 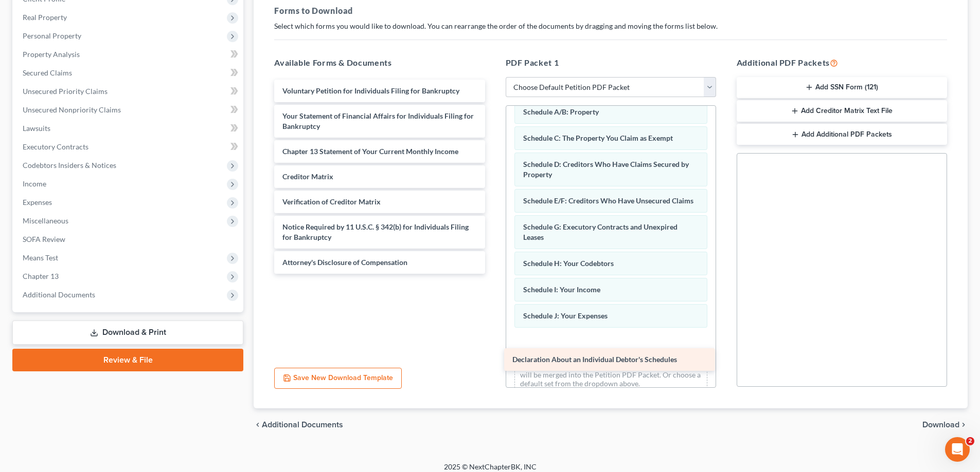 What do you see at coordinates (568, 263) in the screenshot?
I see `span: Schedule H: Your Codebtors` at bounding box center [568, 263].